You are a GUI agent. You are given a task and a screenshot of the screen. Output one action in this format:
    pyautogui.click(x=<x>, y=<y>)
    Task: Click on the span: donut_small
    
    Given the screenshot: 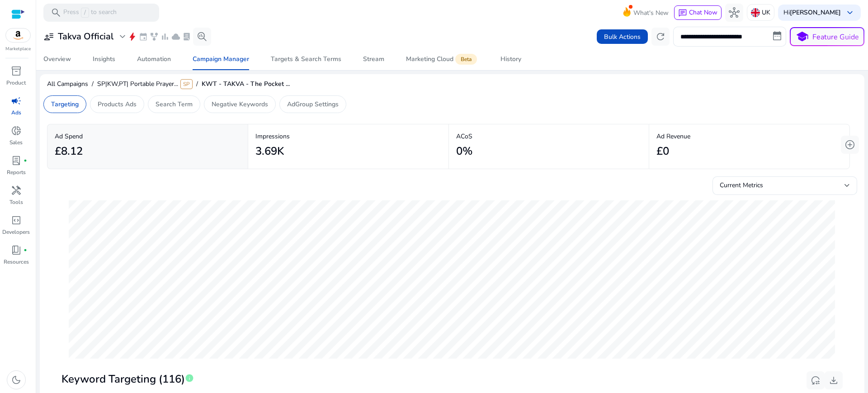 What is the action you would take?
    pyautogui.click(x=16, y=131)
    